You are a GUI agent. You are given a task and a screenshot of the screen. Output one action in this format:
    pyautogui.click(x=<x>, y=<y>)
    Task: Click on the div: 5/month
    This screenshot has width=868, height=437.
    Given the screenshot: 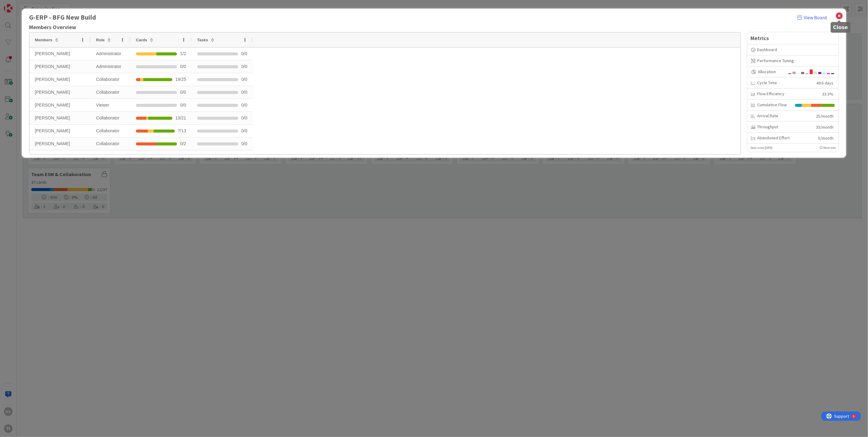 What is the action you would take?
    pyautogui.click(x=826, y=138)
    